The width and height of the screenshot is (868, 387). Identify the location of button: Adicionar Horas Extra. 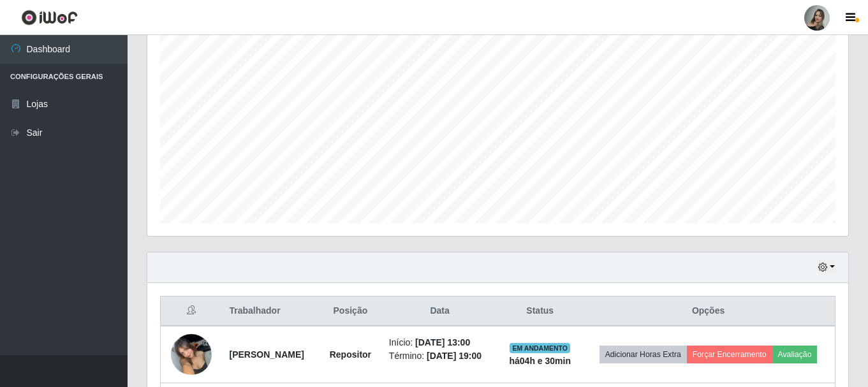
(643, 355).